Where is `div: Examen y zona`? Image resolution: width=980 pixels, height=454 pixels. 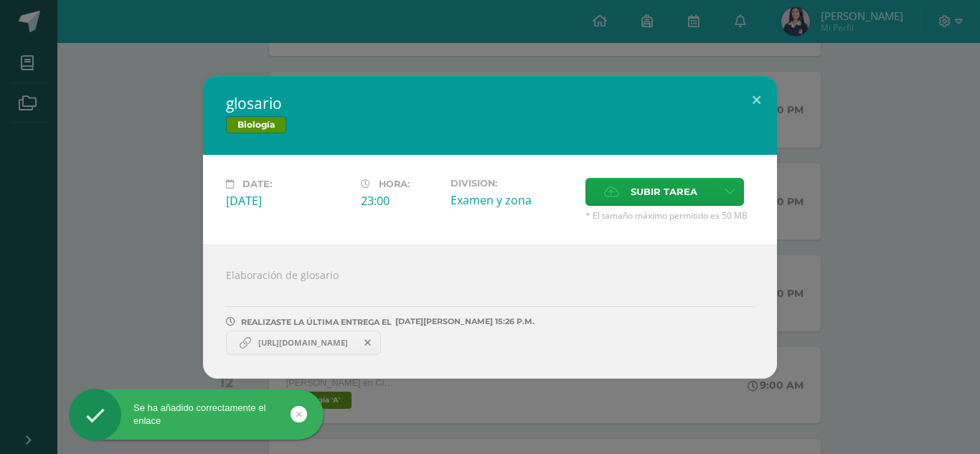 div: Examen y zona is located at coordinates (513, 200).